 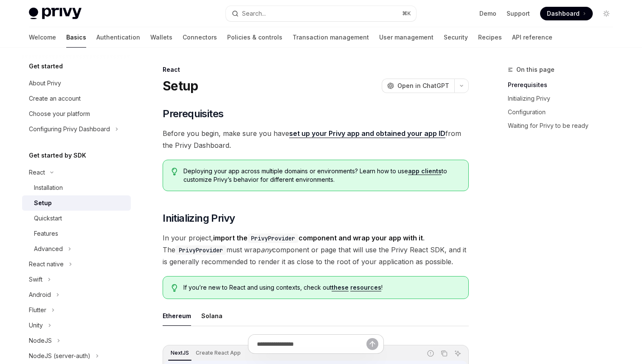 I want to click on div: Unity, so click(x=36, y=325).